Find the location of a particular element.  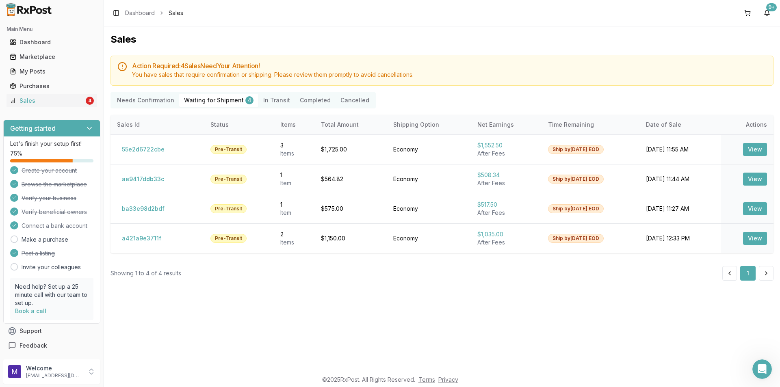

p: Need help? Set up a 25 minute call with our team to set up. is located at coordinates (52, 295).